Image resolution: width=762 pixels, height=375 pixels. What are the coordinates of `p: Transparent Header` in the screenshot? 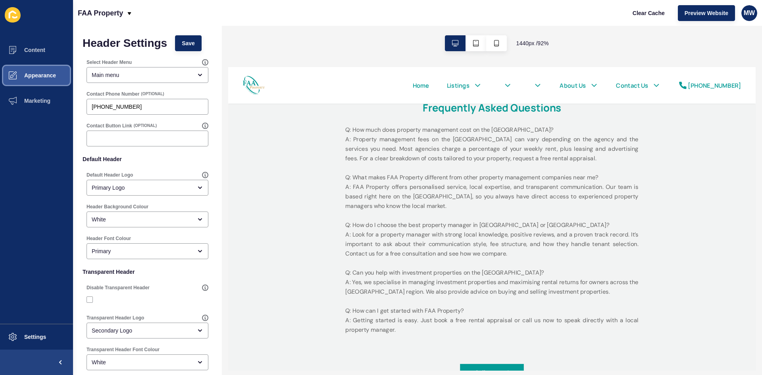 It's located at (147, 272).